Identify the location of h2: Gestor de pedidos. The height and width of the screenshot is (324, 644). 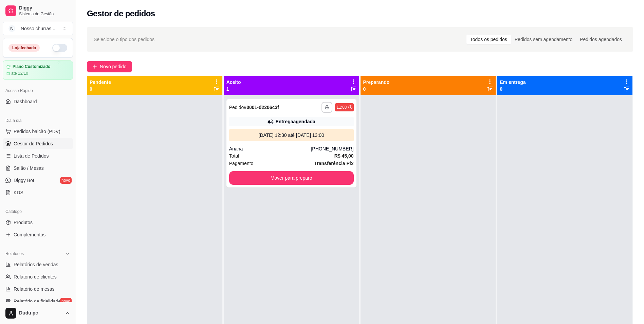
(121, 14).